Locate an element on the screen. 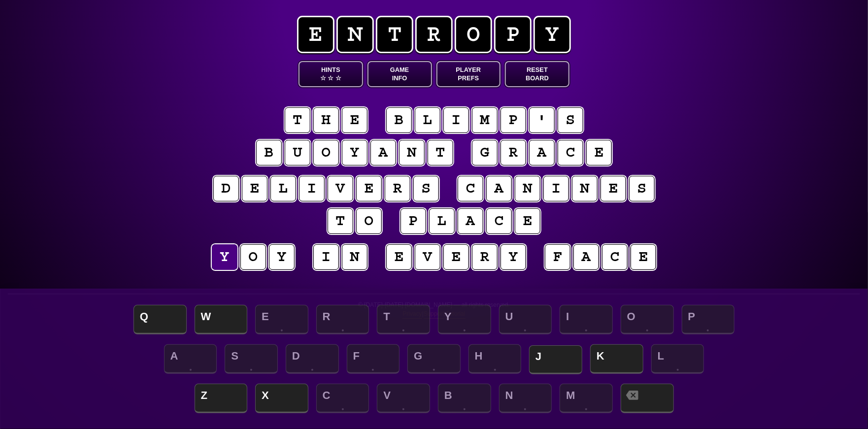 This screenshot has height=429, width=868. span: U is located at coordinates (525, 320).